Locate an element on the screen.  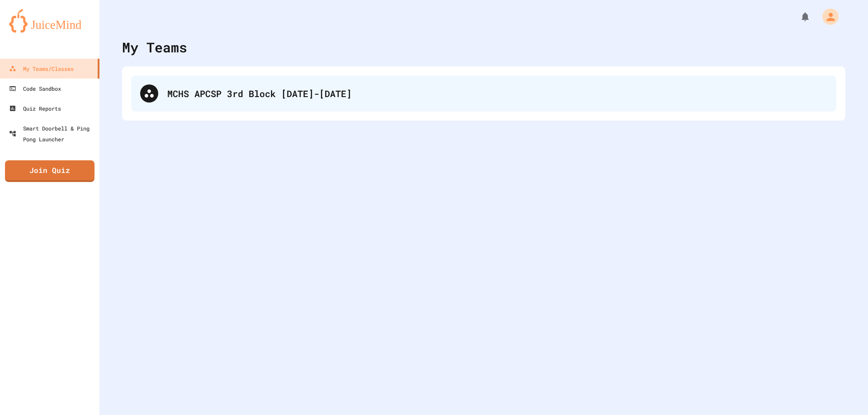
a: Join Quiz is located at coordinates (49, 171).